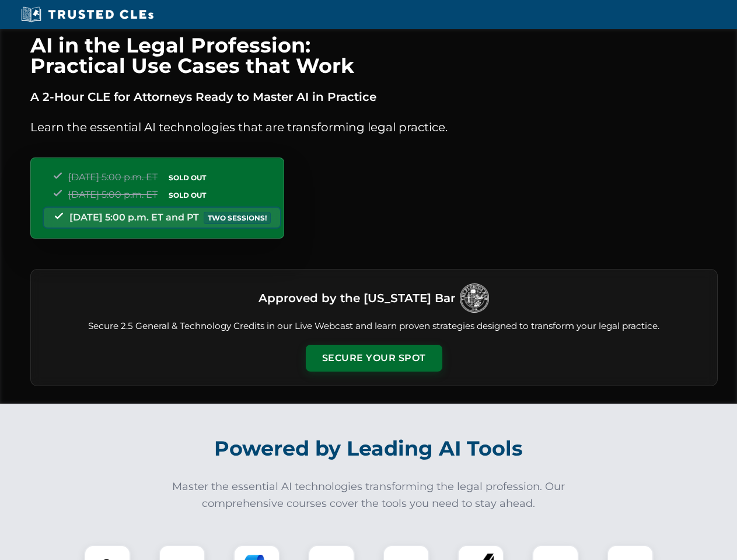  Describe the element at coordinates (374, 97) in the screenshot. I see `p: A 2-Hour CLE for Attorneys Ready to Master AI in Practice` at that location.